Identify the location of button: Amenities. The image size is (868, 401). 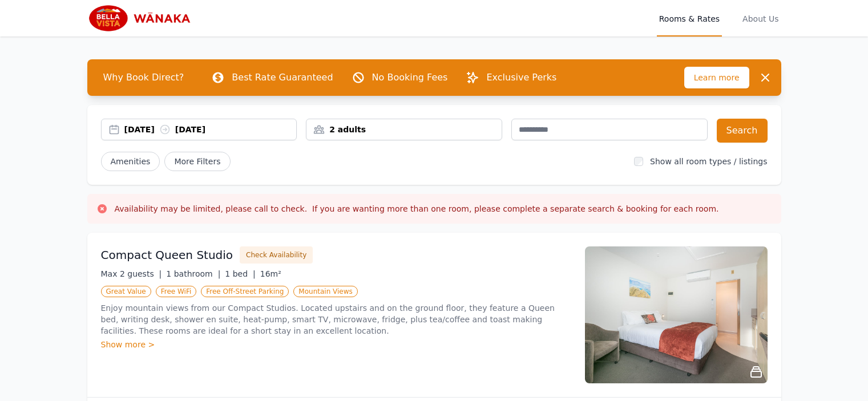
(131, 161).